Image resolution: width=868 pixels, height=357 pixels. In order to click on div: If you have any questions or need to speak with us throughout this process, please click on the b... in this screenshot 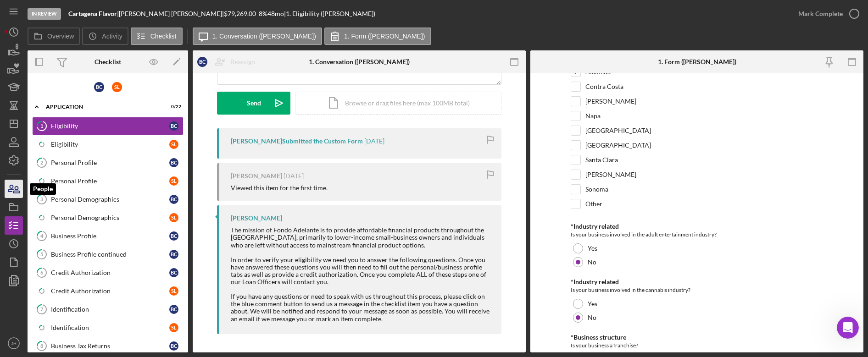, I will do `click(361, 308)`.